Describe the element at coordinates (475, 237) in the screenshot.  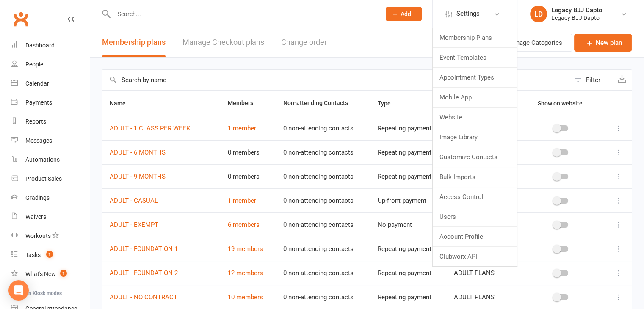
I see `a: Account Profile` at that location.